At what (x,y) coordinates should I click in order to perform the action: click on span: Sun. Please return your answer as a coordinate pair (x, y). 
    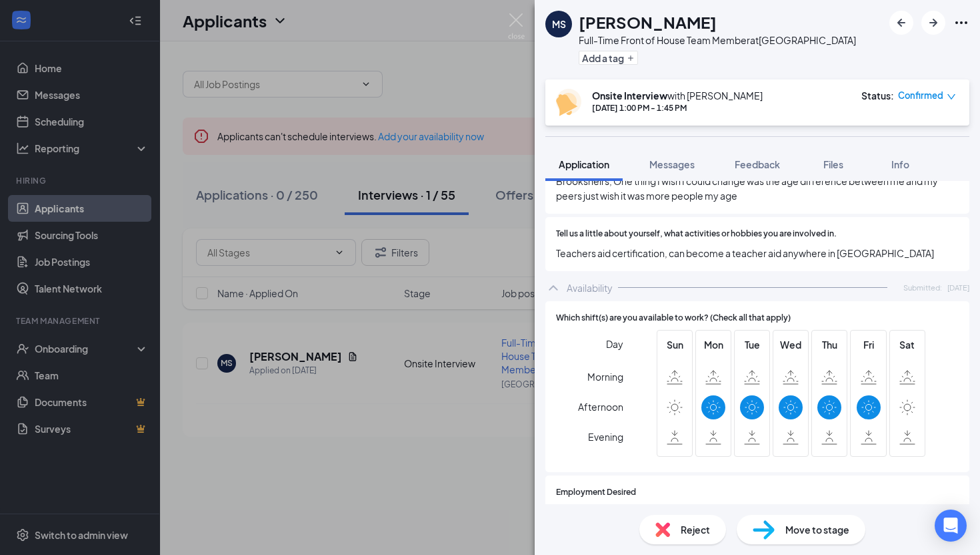
    Looking at the image, I should click on (675, 345).